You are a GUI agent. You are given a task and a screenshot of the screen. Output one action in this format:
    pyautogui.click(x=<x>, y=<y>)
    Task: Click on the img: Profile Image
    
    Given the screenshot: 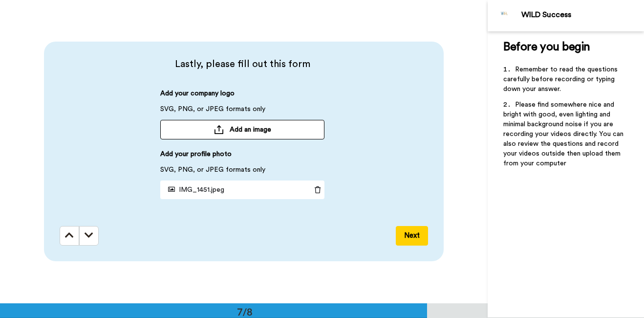 What is the action you would take?
    pyautogui.click(x=505, y=16)
    